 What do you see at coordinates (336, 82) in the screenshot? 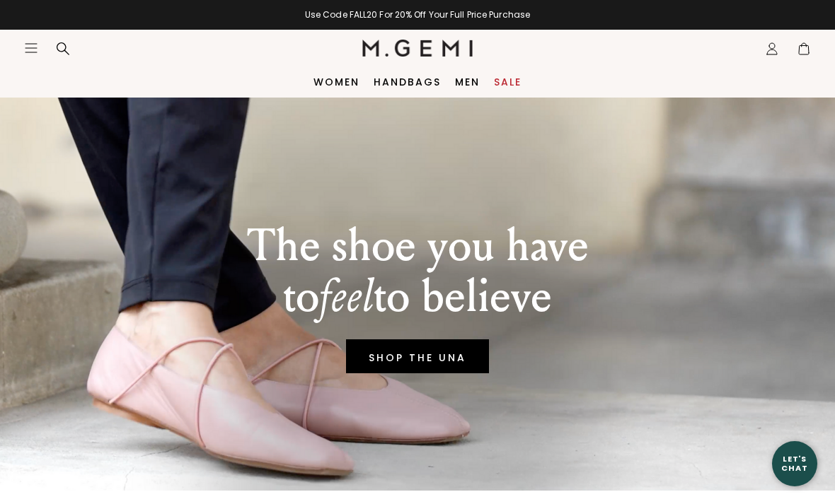
I see `a: Women` at bounding box center [336, 82].